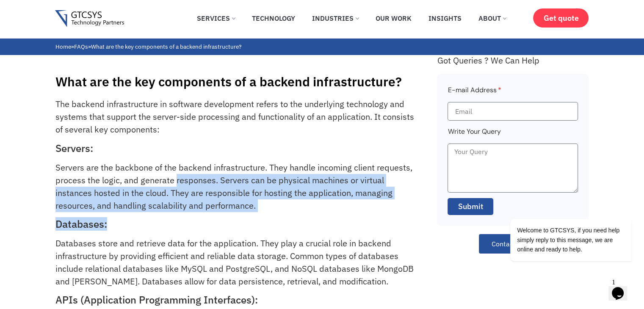 The width and height of the screenshot is (644, 309). Describe the element at coordinates (393, 18) in the screenshot. I see `a: Our Work` at that location.